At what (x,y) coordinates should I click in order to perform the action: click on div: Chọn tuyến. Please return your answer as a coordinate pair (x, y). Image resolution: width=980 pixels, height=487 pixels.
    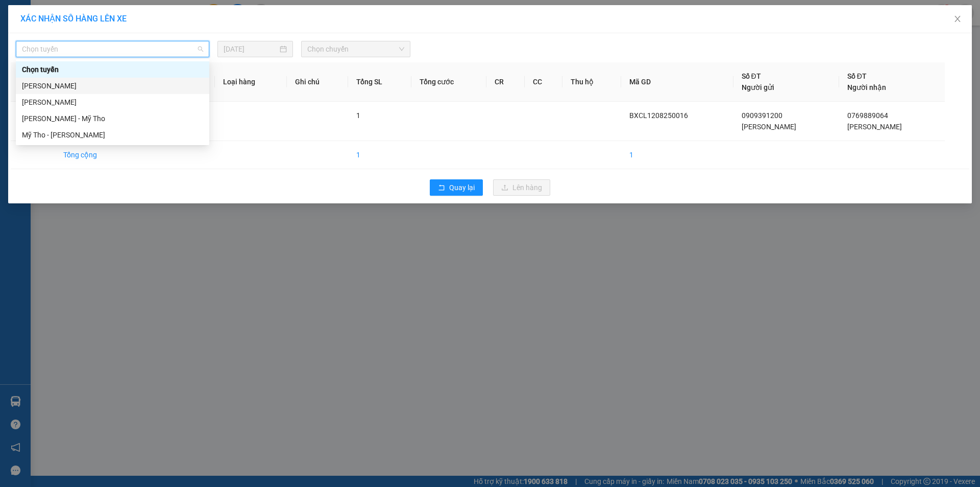
    Looking at the image, I should click on (112, 69).